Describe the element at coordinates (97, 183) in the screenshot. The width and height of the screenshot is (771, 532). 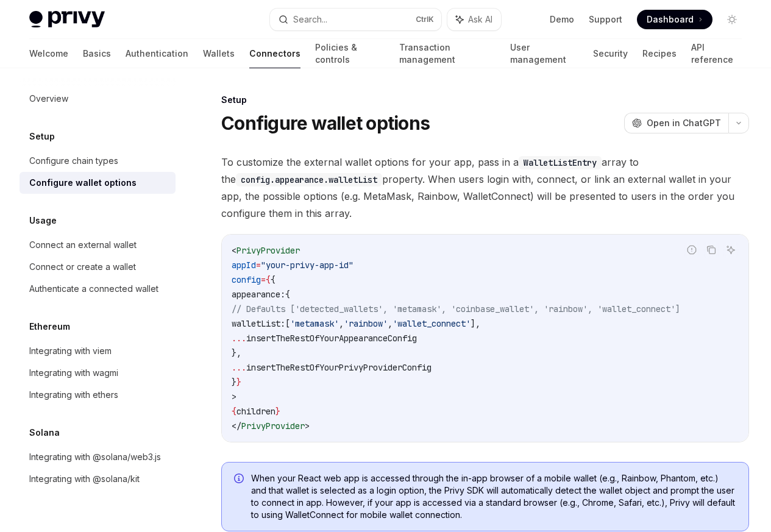
I see `a: Configure wallet options` at that location.